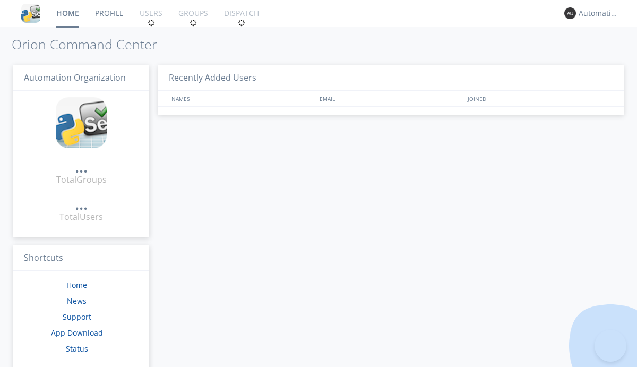 Image resolution: width=637 pixels, height=367 pixels. I want to click on a: App Download, so click(77, 333).